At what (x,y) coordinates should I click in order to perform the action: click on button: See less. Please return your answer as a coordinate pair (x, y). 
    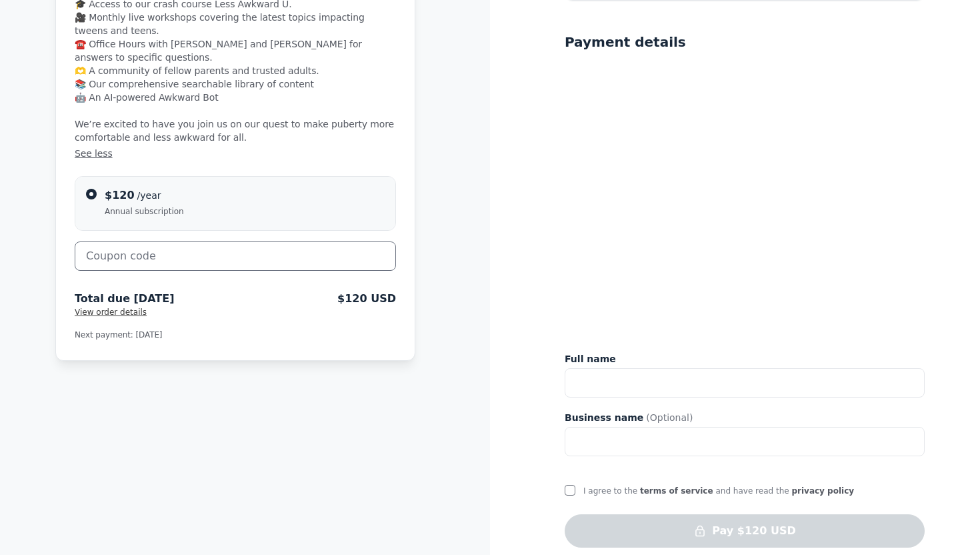
    Looking at the image, I should click on (236, 154).